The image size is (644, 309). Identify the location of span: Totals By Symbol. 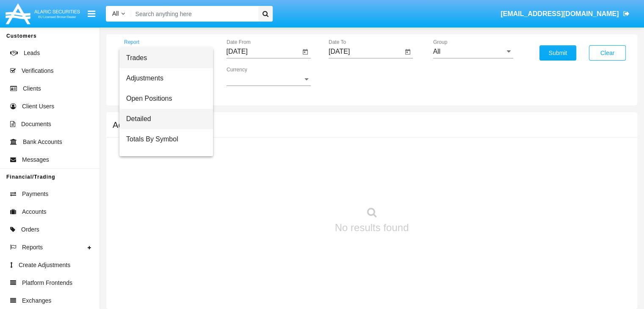
(166, 139).